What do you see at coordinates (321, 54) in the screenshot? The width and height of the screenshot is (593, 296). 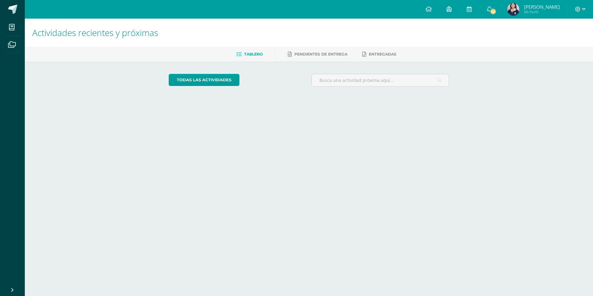 I see `span: Pendientes de entrega` at bounding box center [321, 54].